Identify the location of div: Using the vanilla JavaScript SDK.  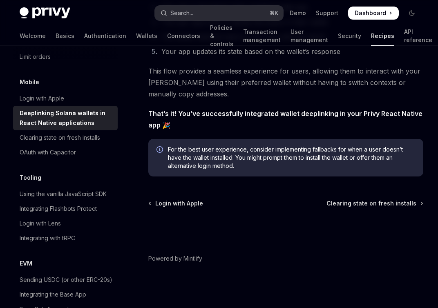
(63, 194).